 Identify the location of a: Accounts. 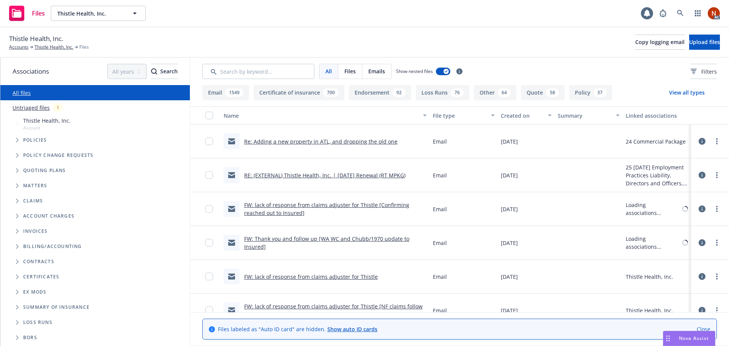
(19, 47).